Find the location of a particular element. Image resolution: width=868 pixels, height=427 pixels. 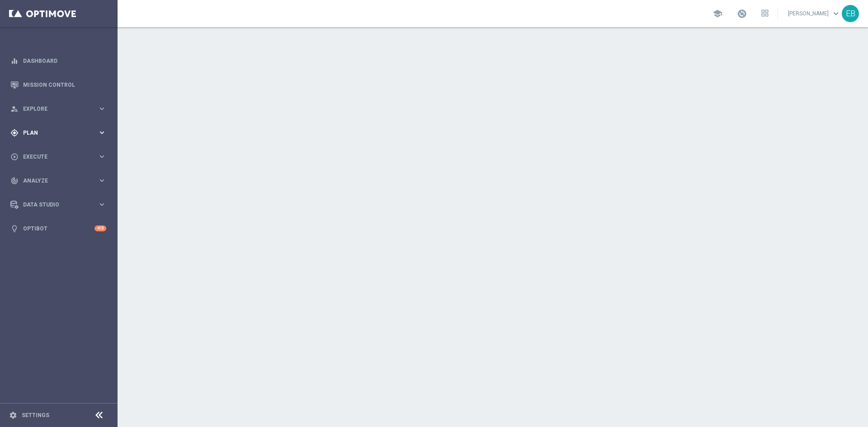

div: Data Studio keyboard_arrow_right is located at coordinates (58, 204).